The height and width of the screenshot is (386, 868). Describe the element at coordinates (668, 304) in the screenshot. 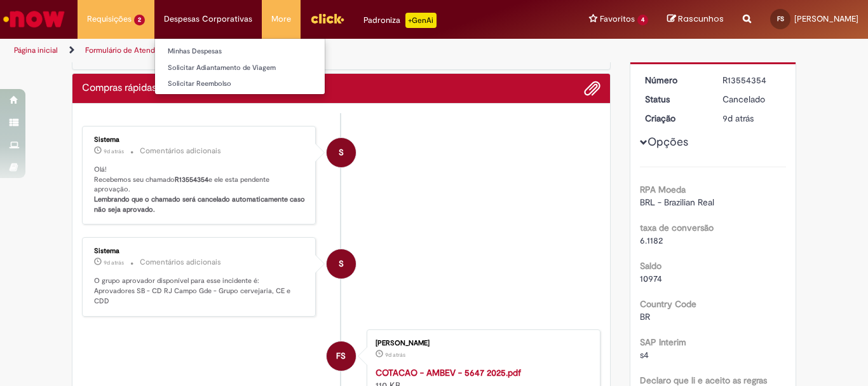

I see `b: Country Code` at that location.